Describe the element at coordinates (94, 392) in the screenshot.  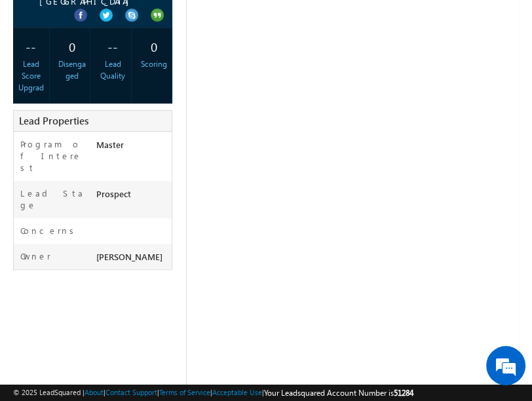
I see `a: About` at that location.